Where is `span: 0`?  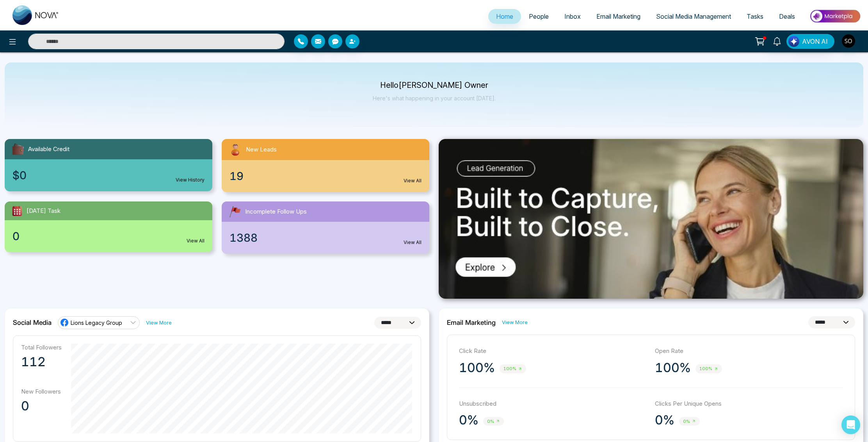 span: 0 is located at coordinates (16, 236).